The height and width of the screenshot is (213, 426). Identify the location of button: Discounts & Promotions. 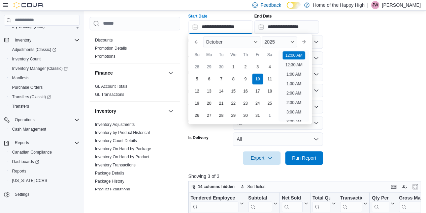
(171, 27).